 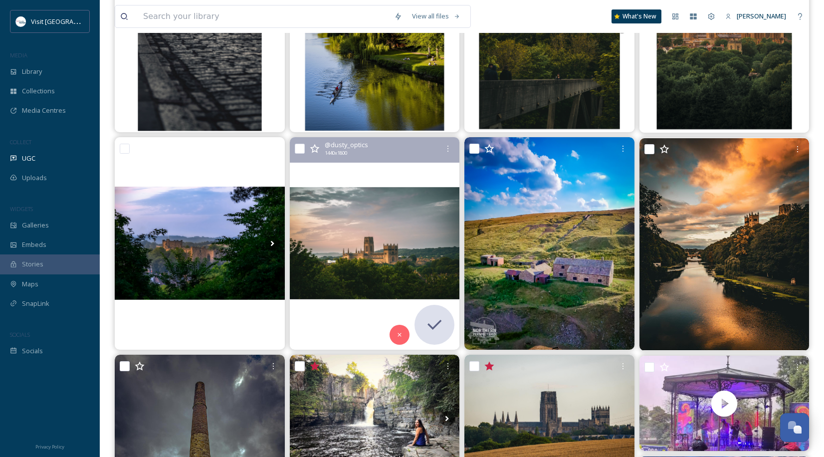 I want to click on img: Got up early to check out the sun rise and found a cool little spot where I can get a photo of th..., so click(x=200, y=243).